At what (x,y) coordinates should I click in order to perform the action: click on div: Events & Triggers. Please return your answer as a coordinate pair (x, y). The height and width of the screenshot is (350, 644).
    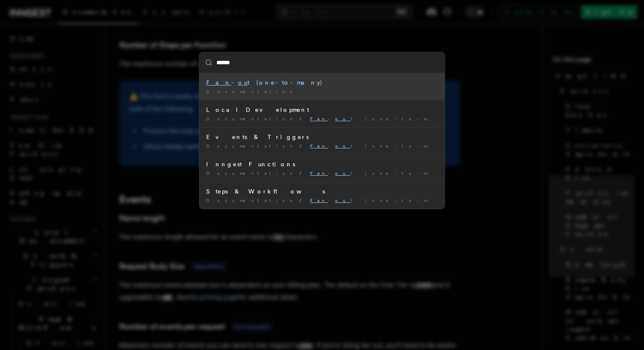
    Looking at the image, I should click on (322, 137).